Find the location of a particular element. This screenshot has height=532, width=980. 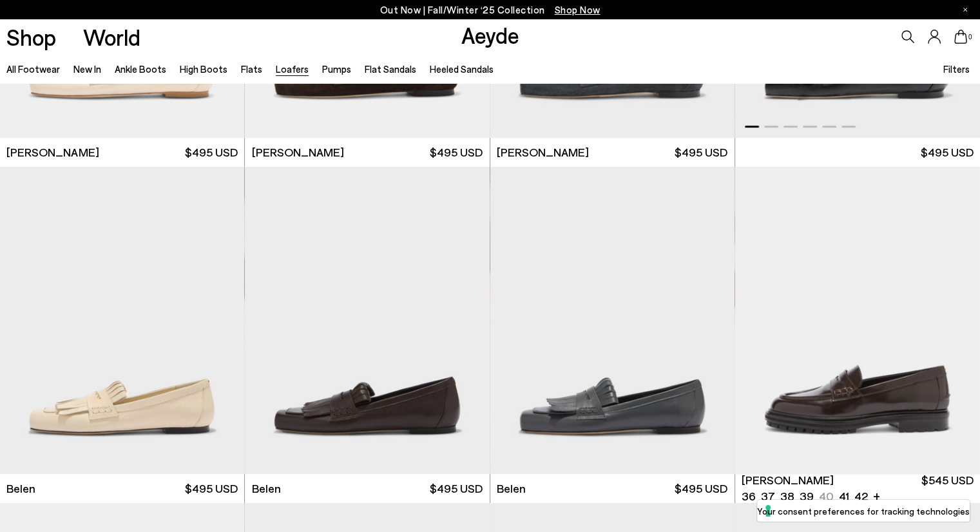

a: Aeyde is located at coordinates (490, 35).